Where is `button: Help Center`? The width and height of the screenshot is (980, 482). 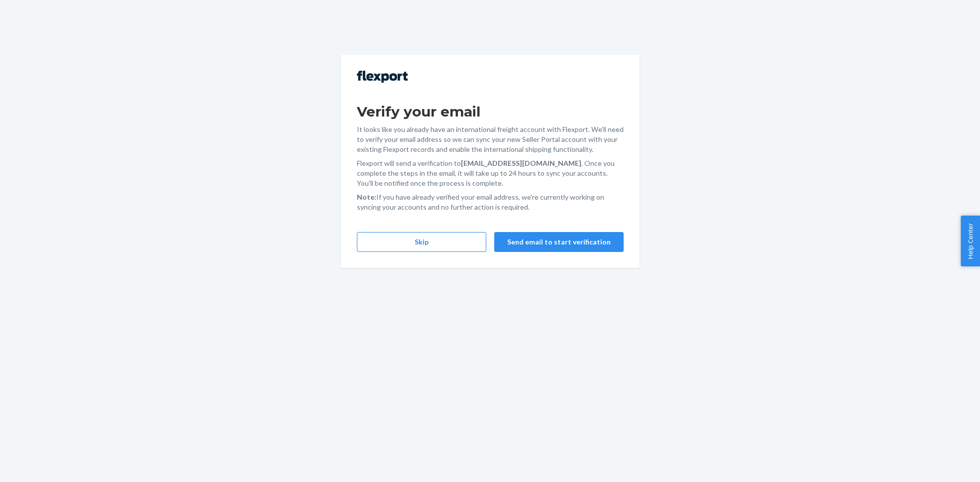
button: Help Center is located at coordinates (970, 241).